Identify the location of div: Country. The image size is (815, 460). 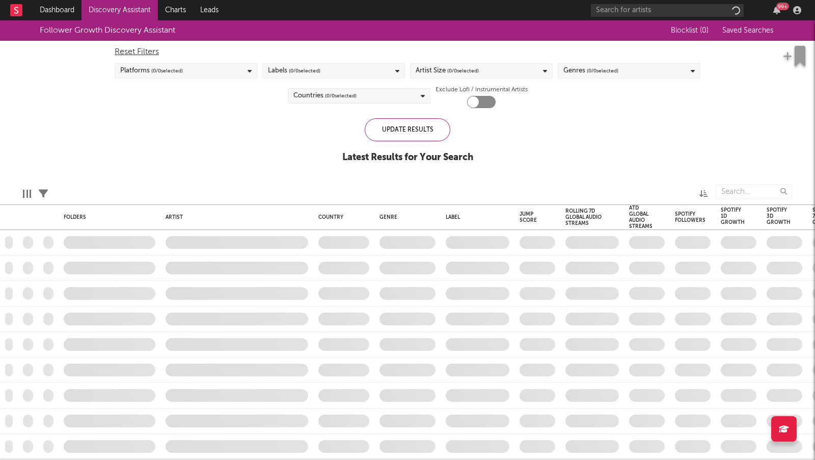
(341, 217).